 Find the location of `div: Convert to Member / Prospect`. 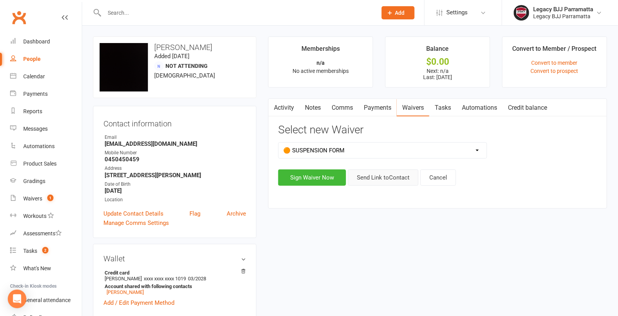

div: Convert to Member / Prospect is located at coordinates (555, 51).